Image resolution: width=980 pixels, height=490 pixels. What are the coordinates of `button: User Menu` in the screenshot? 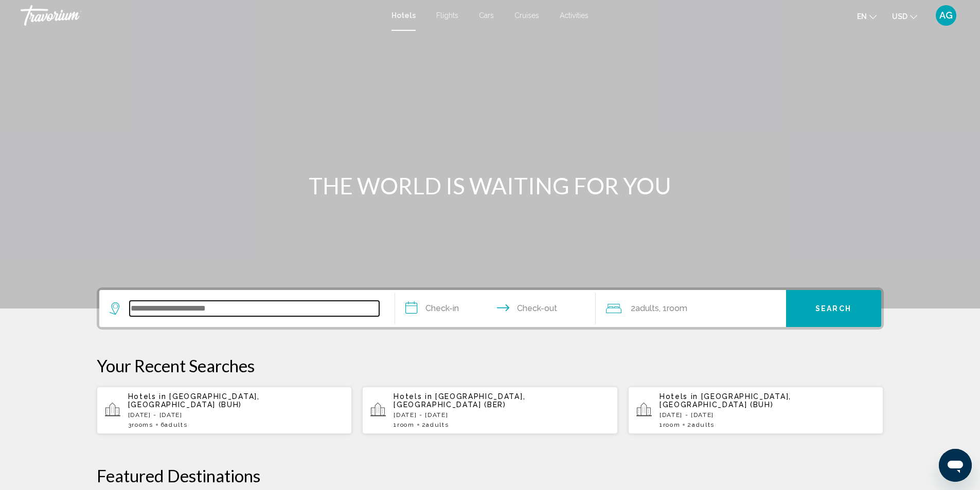 It's located at (946, 16).